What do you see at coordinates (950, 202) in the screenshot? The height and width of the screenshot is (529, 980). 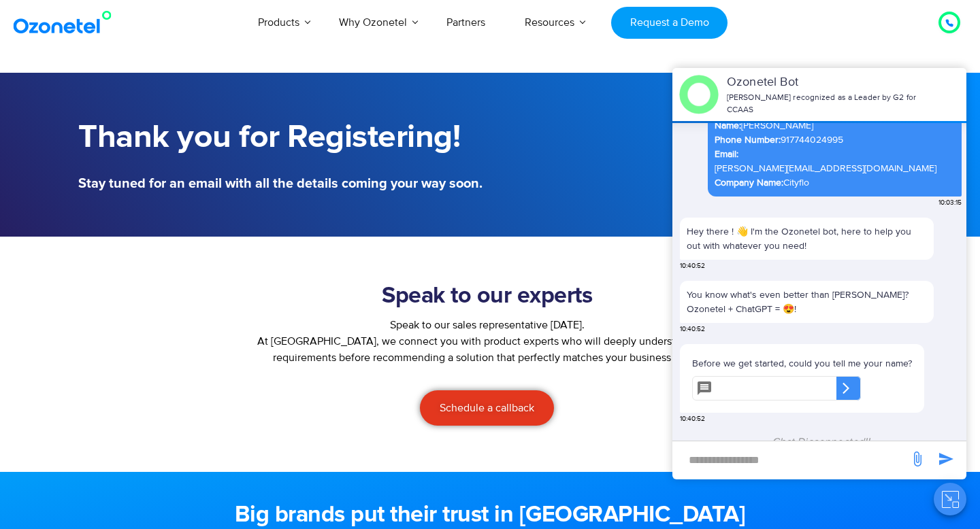 I see `span: 10:03:15` at bounding box center [950, 202].